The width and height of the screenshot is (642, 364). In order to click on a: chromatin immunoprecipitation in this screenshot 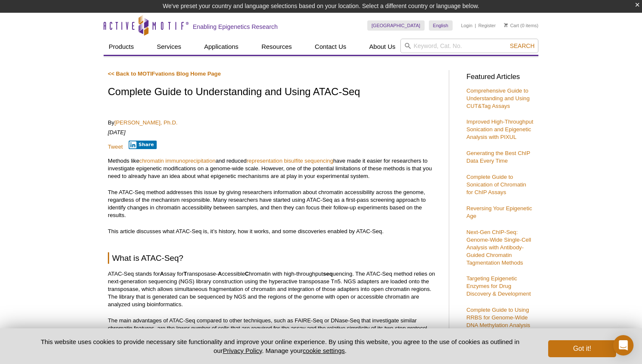, I will do `click(178, 161)`.